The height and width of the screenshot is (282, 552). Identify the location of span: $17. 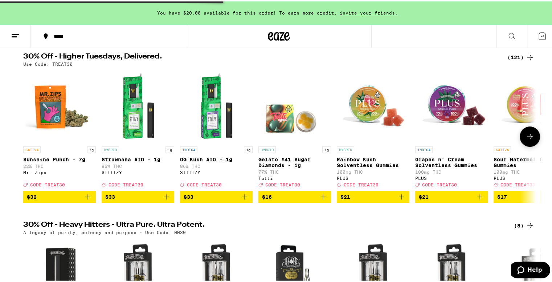
(502, 195).